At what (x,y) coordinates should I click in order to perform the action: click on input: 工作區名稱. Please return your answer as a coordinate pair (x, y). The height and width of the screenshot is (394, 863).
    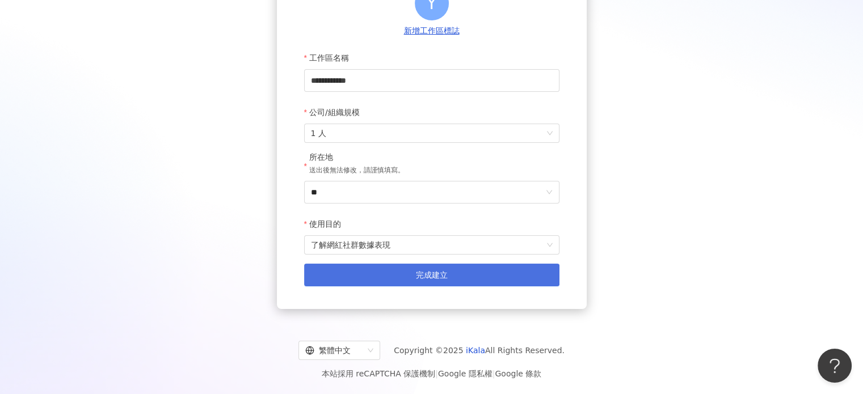
    Looking at the image, I should click on (432, 81).